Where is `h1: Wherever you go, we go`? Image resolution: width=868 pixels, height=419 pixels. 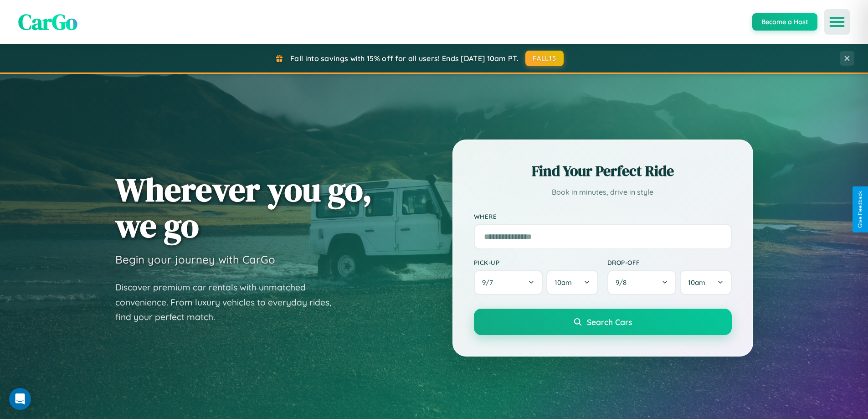 h1: Wherever you go, we go is located at coordinates (244, 207).